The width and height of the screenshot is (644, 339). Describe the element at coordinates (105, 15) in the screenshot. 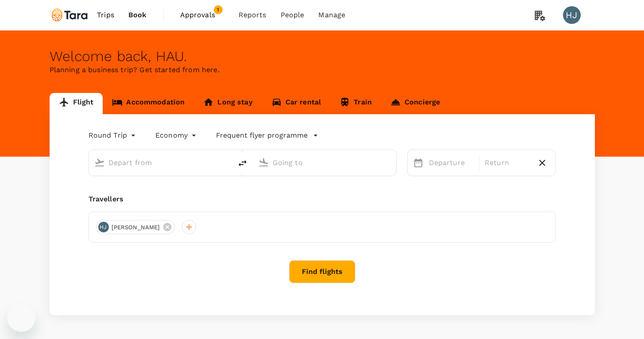

I see `span: Trips` at that location.